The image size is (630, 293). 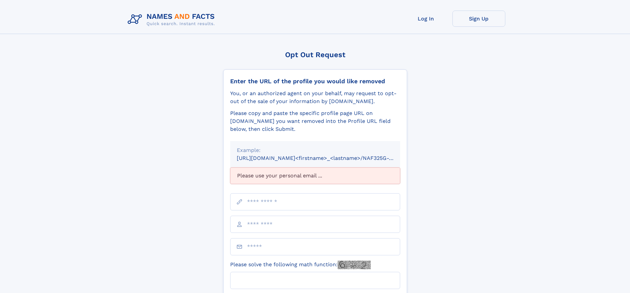 What do you see at coordinates (300, 265) in the screenshot?
I see `label: Please solve the following math function:` at bounding box center [300, 265].